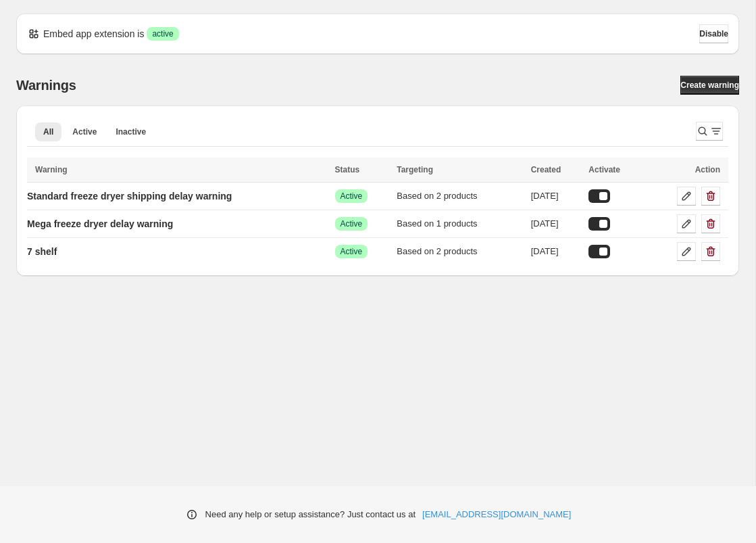  I want to click on span: Action, so click(708, 170).